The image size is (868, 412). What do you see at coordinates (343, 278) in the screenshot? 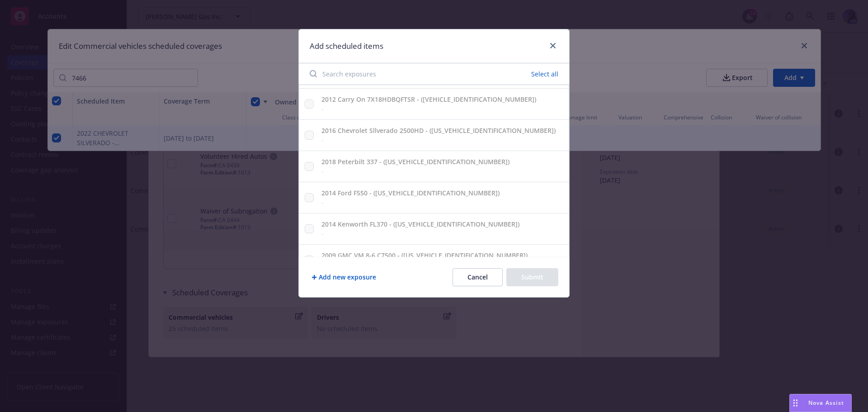
I see `button: Add new exposure` at bounding box center [343, 278].